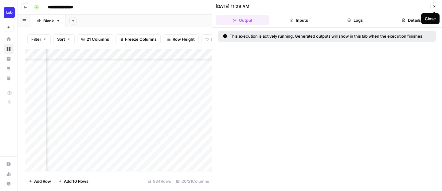 Image resolution: width=442 pixels, height=191 pixels. Describe the element at coordinates (138, 39) in the screenshot. I see `button: Freeze Columns` at that location.